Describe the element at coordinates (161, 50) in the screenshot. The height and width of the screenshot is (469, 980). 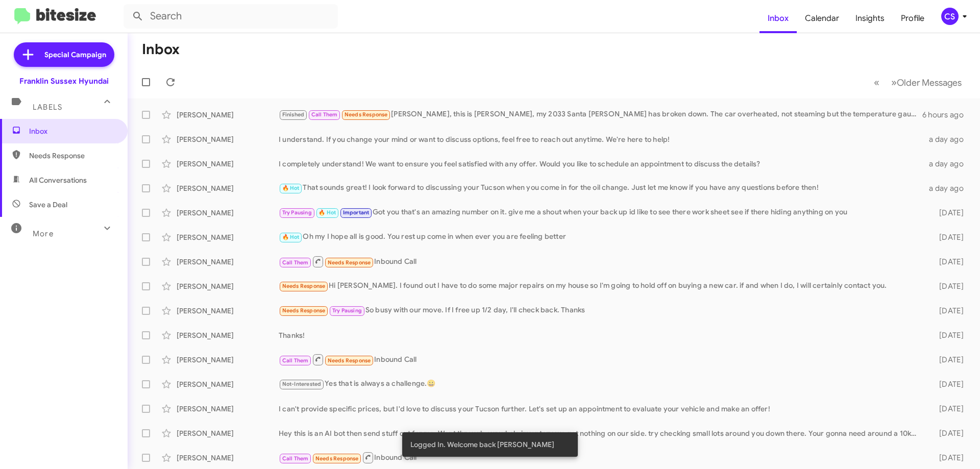
I see `h1: Inbox` at that location.